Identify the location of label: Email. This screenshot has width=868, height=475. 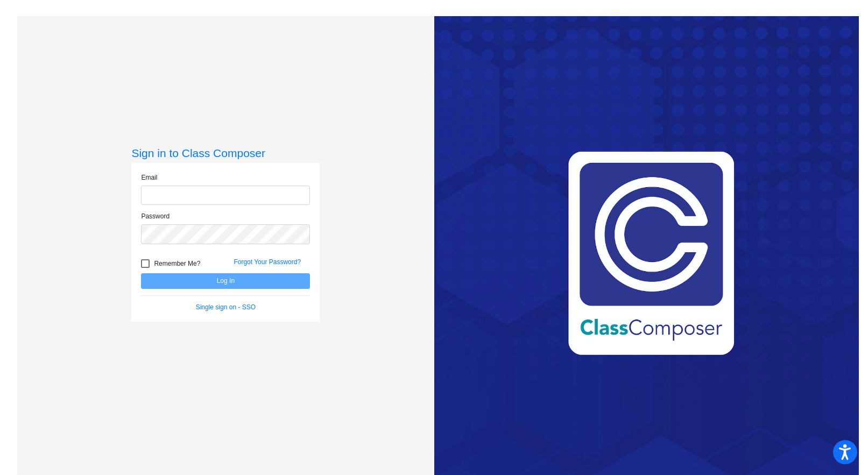
(149, 178).